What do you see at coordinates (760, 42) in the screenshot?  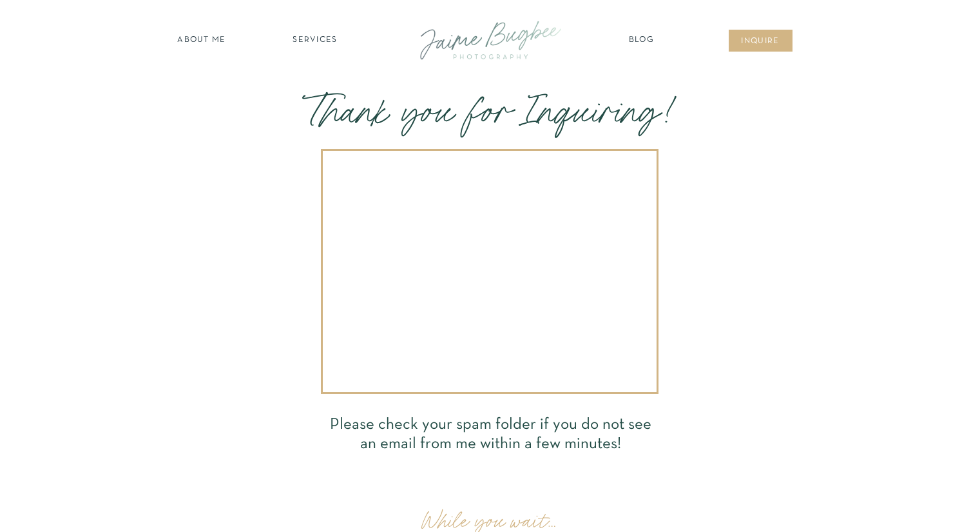 I see `nav: inqUIre` at bounding box center [760, 42].